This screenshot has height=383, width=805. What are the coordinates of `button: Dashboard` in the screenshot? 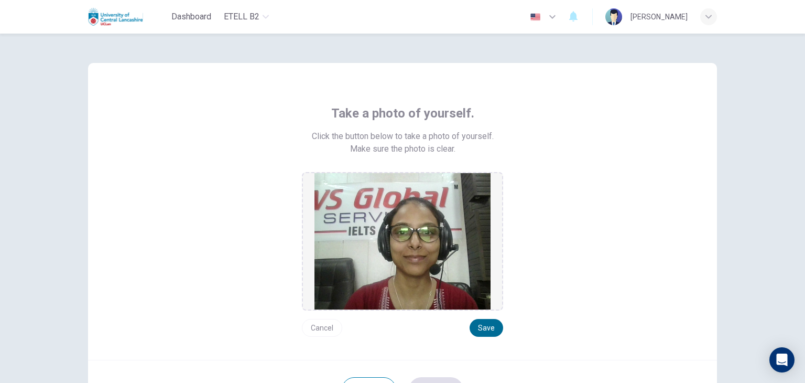 It's located at (191, 17).